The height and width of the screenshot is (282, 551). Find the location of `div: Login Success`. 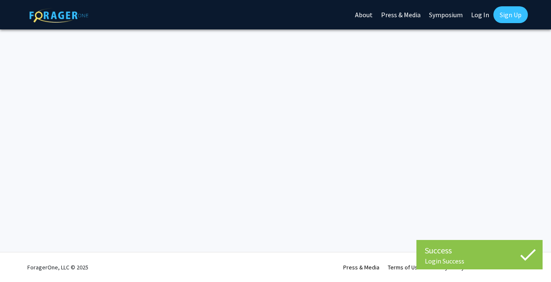

div: Login Success is located at coordinates (480, 261).